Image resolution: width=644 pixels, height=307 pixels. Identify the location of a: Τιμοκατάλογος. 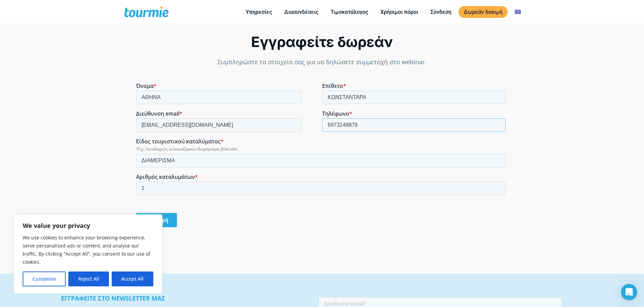
(349, 12).